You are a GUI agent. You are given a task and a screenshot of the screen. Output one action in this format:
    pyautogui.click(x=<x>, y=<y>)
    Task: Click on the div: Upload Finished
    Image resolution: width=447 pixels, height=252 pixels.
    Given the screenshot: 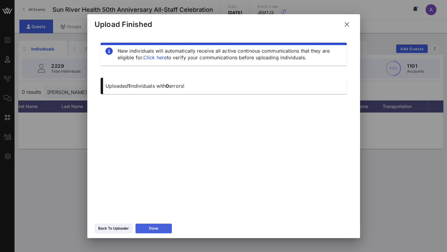 What is the action you would take?
    pyautogui.click(x=123, y=25)
    